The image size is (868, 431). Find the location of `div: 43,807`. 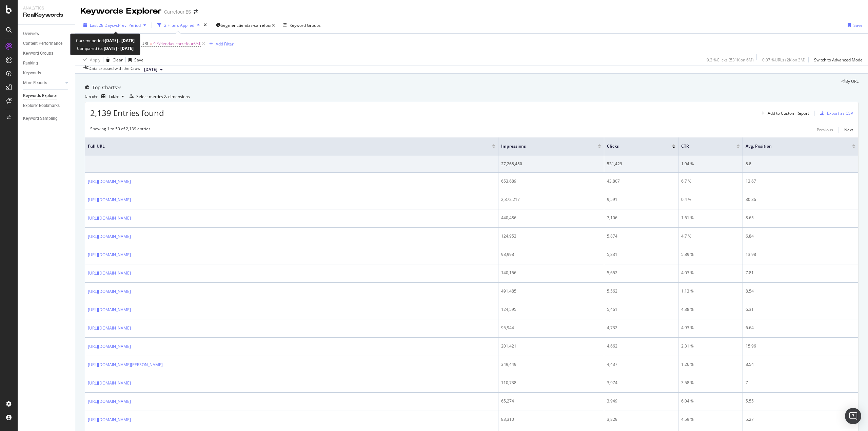

div: 43,807 is located at coordinates (642, 181).